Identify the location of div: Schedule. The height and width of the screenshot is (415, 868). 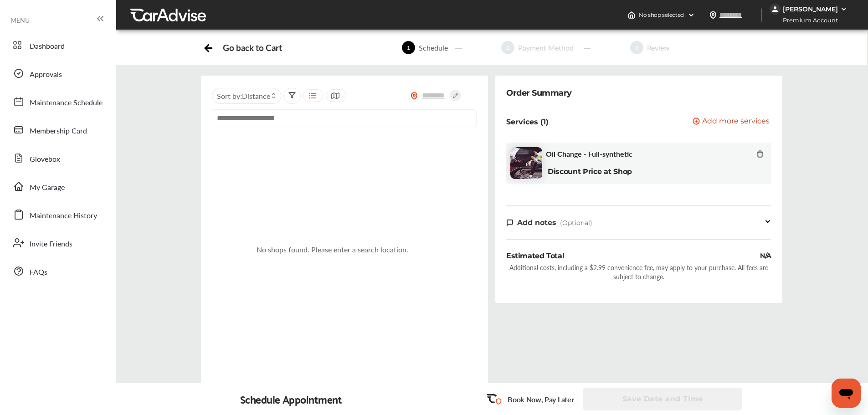
(433, 48).